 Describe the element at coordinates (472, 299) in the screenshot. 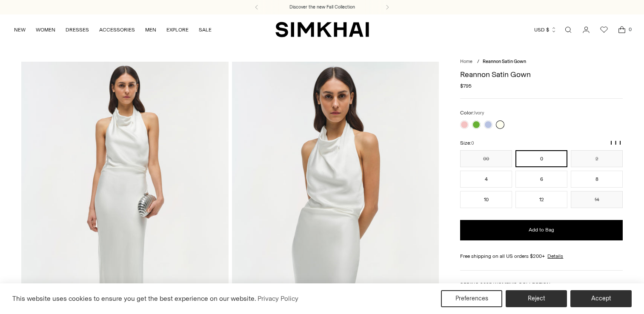

I see `button: Preferences` at that location.